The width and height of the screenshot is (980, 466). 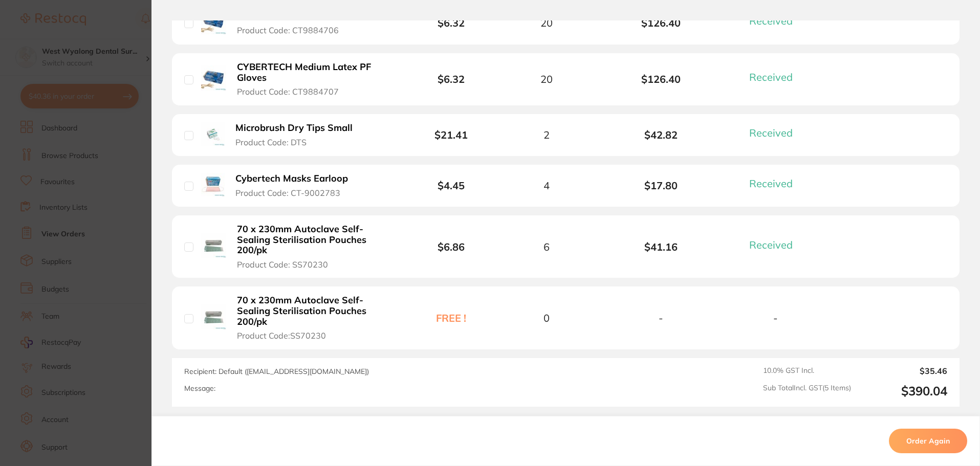 I want to click on span: 0, so click(x=547, y=318).